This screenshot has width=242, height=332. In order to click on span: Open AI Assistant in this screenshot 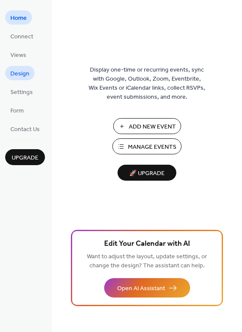, I will do `click(141, 289)`.